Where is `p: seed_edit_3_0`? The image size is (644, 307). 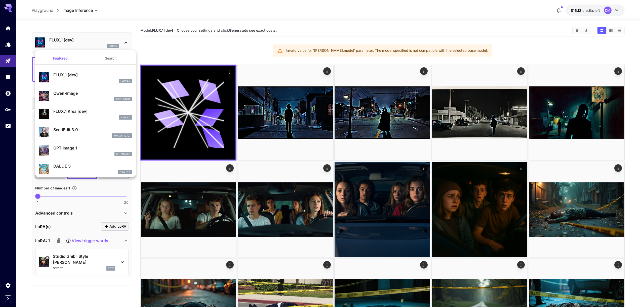
p: seed_edit_3_0 is located at coordinates (122, 136).